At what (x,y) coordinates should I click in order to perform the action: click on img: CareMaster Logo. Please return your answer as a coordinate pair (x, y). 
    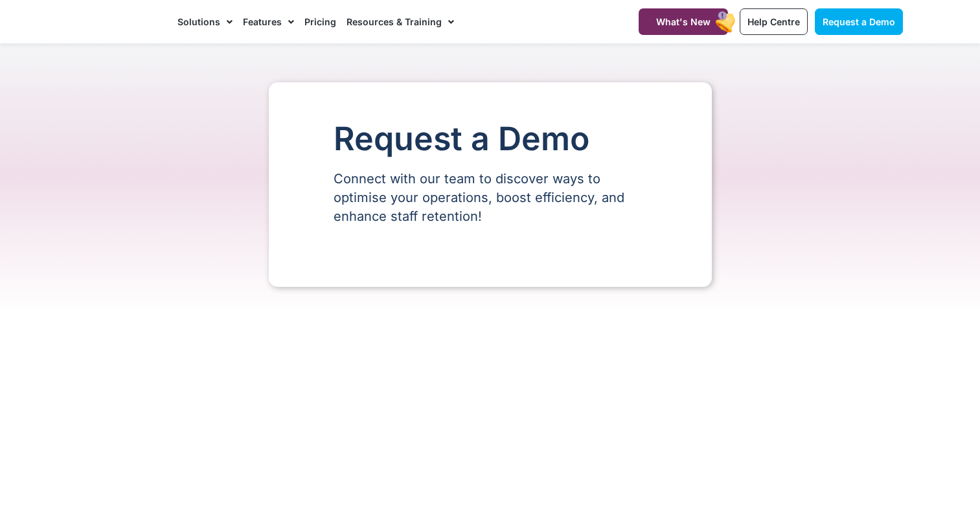
    Looking at the image, I should click on (121, 22).